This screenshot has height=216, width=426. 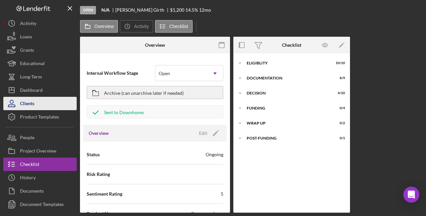 I want to click on div: Product Templates, so click(x=39, y=117).